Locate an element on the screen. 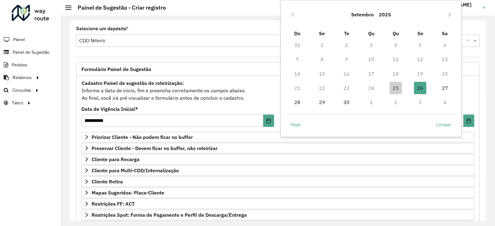  td: 20 is located at coordinates (444, 74).